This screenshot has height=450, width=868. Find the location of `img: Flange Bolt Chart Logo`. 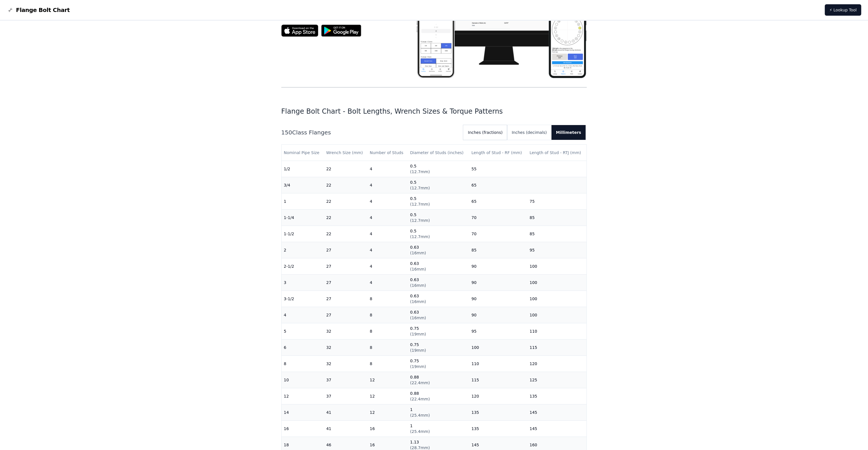

img: Flange Bolt Chart Logo is located at coordinates (10, 10).